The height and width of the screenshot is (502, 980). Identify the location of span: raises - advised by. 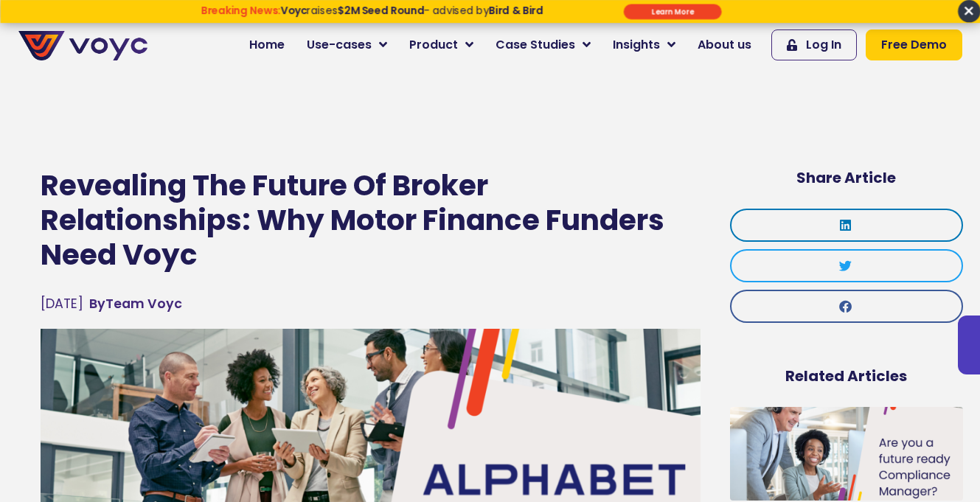
(412, 10).